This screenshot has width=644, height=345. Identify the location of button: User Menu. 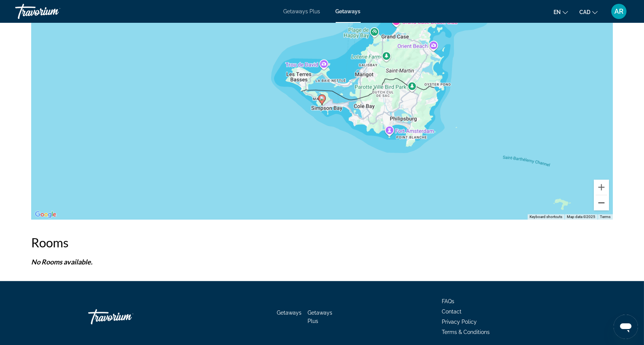
(619, 12).